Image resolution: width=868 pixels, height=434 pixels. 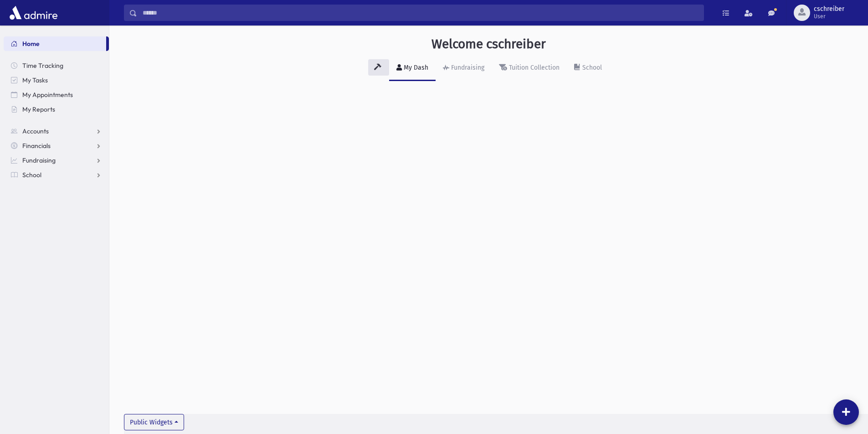 I want to click on span: User, so click(x=829, y=16).